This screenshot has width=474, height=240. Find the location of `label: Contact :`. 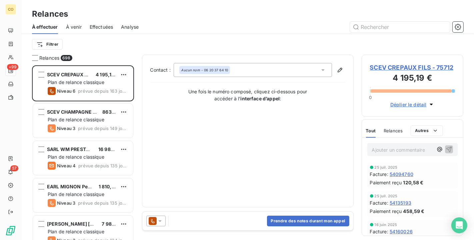

label: Contact : is located at coordinates (162, 70).